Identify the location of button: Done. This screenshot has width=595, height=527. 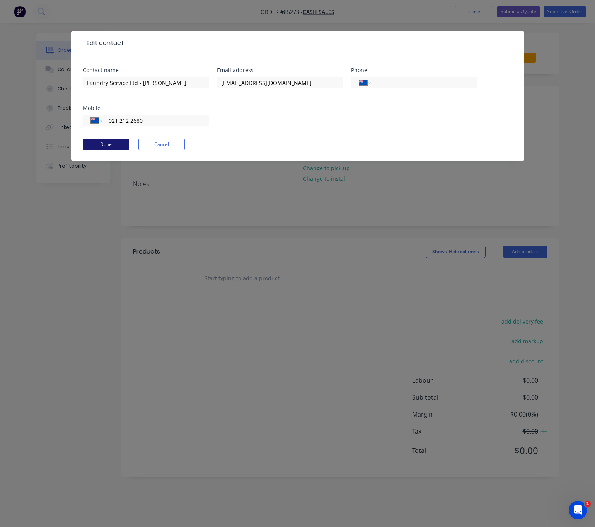
(106, 144).